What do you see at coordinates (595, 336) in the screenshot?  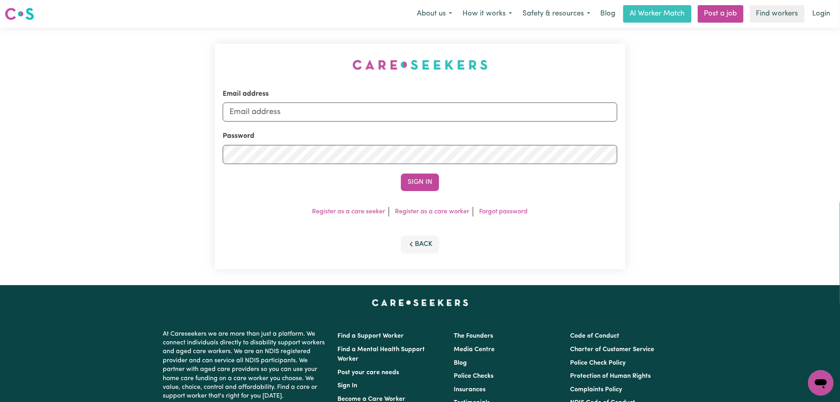 I see `a: Code of Conduct` at bounding box center [595, 336].